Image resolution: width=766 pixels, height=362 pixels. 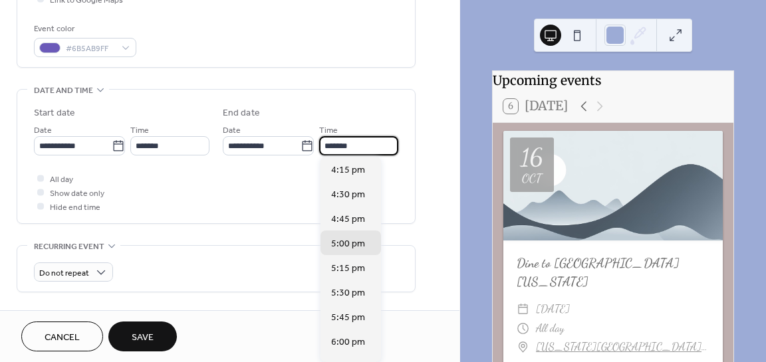 I want to click on span: 5:00 pm, so click(x=348, y=244).